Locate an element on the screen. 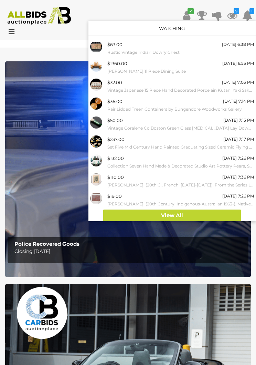 This screenshot has width=256, height=365. img: 54185-6a.jpg is located at coordinates (96, 84).